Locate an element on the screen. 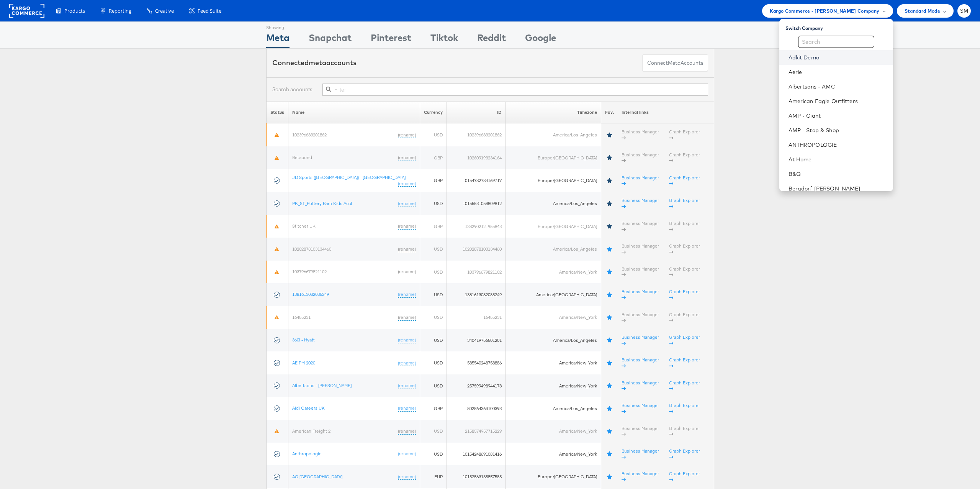 The height and width of the screenshot is (489, 980). a: Aldi Careers UK is located at coordinates (309, 408).